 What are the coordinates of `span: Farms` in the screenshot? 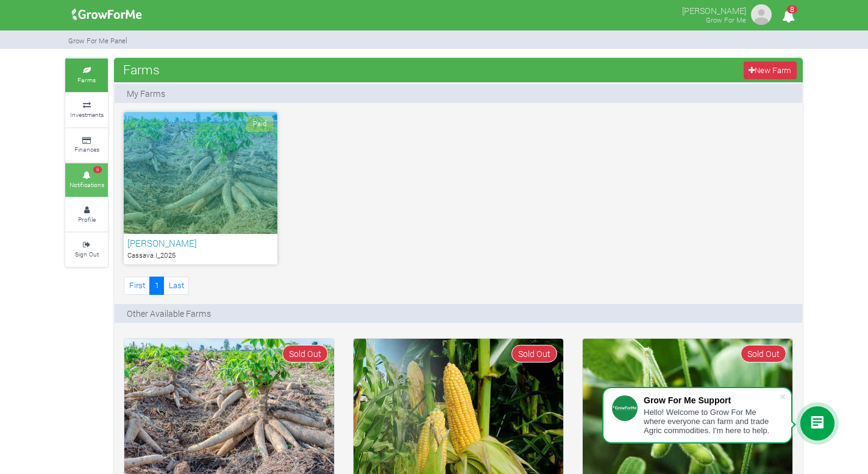 It's located at (141, 69).